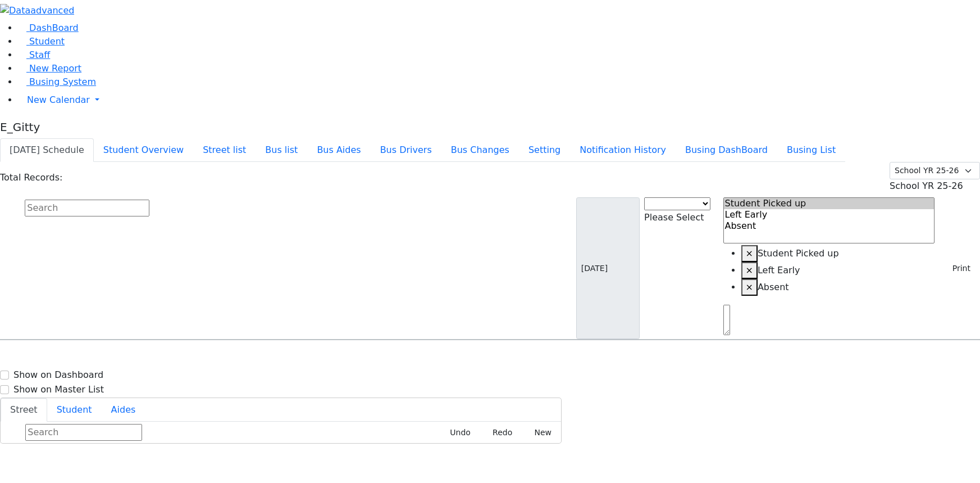 The width and height of the screenshot is (980, 483). Describe the element at coordinates (778, 270) in the screenshot. I see `span: Left Early` at that location.